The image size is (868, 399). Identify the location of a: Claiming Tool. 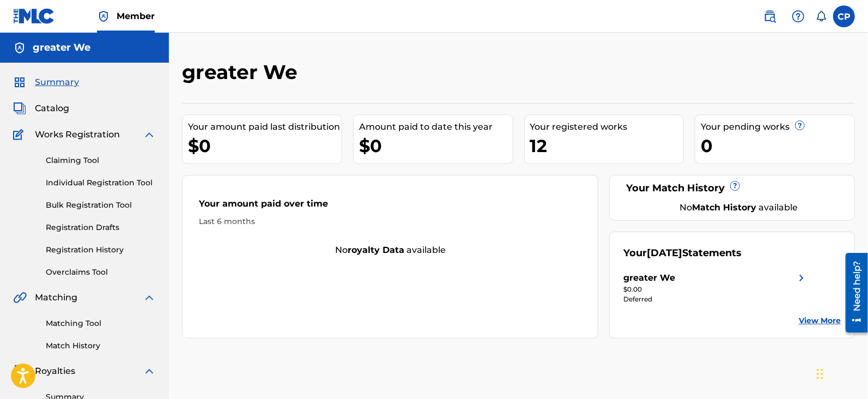
(101, 160).